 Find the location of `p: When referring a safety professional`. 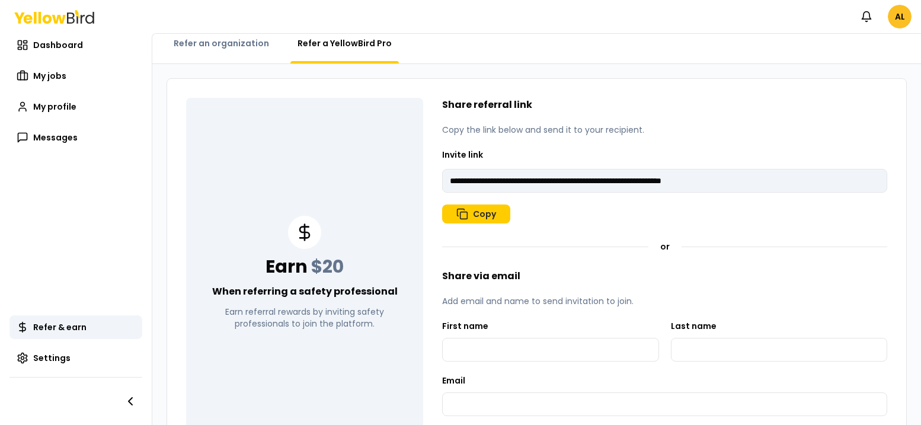

p: When referring a safety professional is located at coordinates (305, 292).